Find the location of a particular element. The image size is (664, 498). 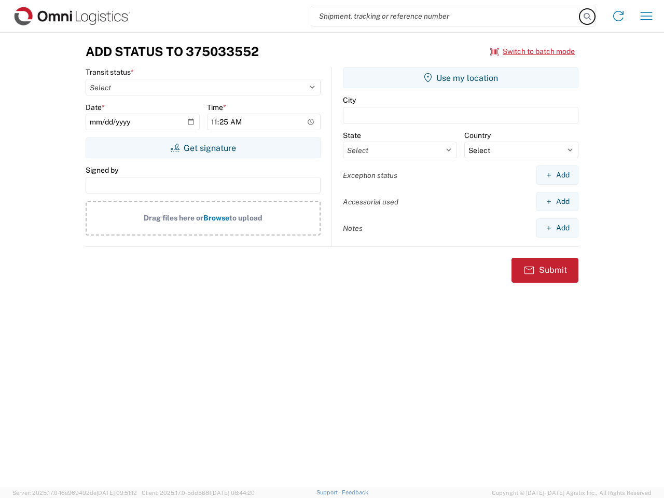

span: Server: 2025.17.0-16a969492de is located at coordinates (75, 493).